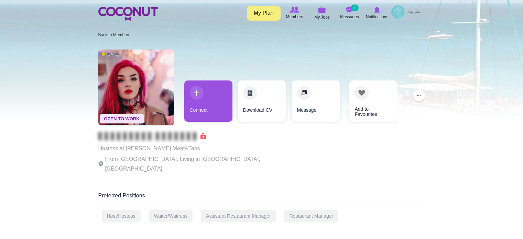  What do you see at coordinates (262, 101) in the screenshot?
I see `a: Download CV` at bounding box center [262, 101].